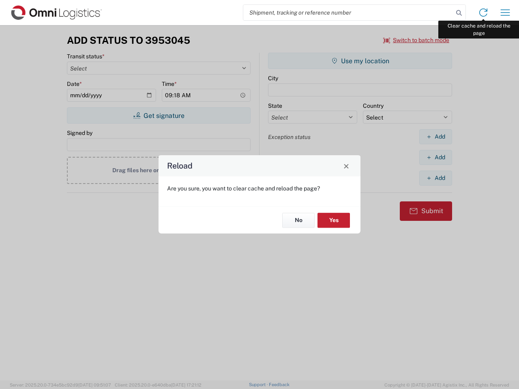 This screenshot has width=519, height=389. What do you see at coordinates (346, 166) in the screenshot?
I see `button: Close` at bounding box center [346, 166].